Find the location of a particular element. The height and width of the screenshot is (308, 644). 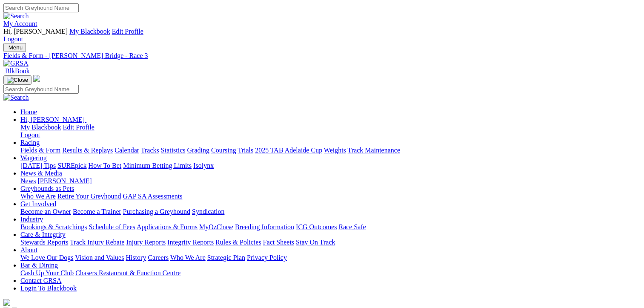

a: Racing is located at coordinates (30, 142).